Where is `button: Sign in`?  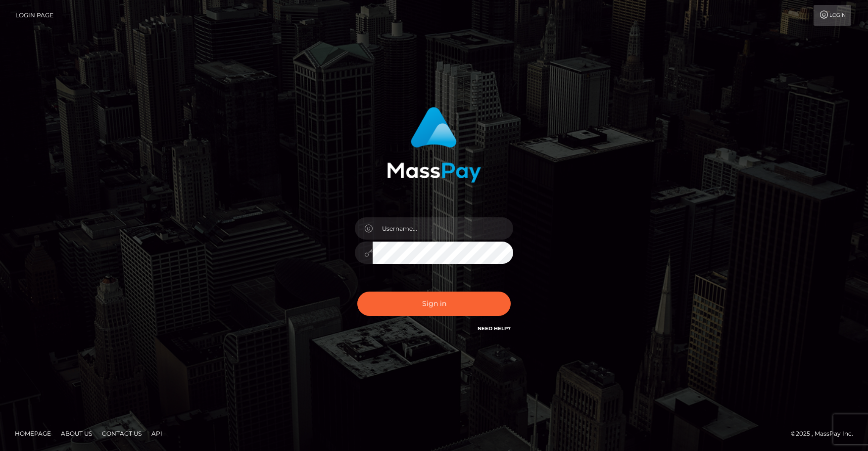 button: Sign in is located at coordinates (434, 303).